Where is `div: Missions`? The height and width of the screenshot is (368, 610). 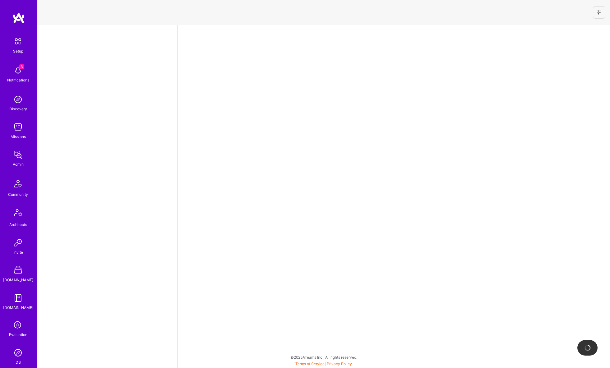 div: Missions is located at coordinates (18, 136).